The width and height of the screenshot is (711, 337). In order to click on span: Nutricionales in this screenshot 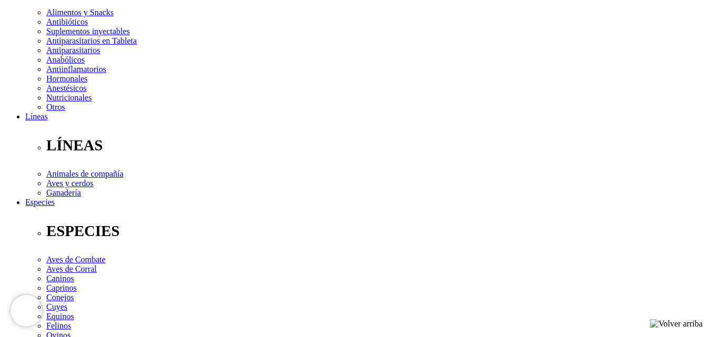, I will do `click(69, 97)`.